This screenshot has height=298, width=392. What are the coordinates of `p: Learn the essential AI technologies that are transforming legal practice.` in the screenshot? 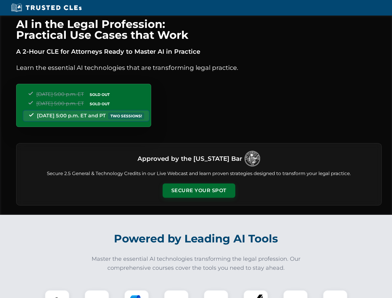 It's located at (199, 68).